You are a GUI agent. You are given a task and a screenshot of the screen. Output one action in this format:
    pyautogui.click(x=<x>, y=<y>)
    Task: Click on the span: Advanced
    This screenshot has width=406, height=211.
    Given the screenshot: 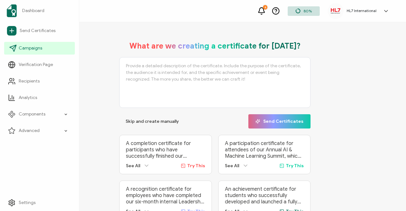 What is the action you would take?
    pyautogui.click(x=29, y=131)
    